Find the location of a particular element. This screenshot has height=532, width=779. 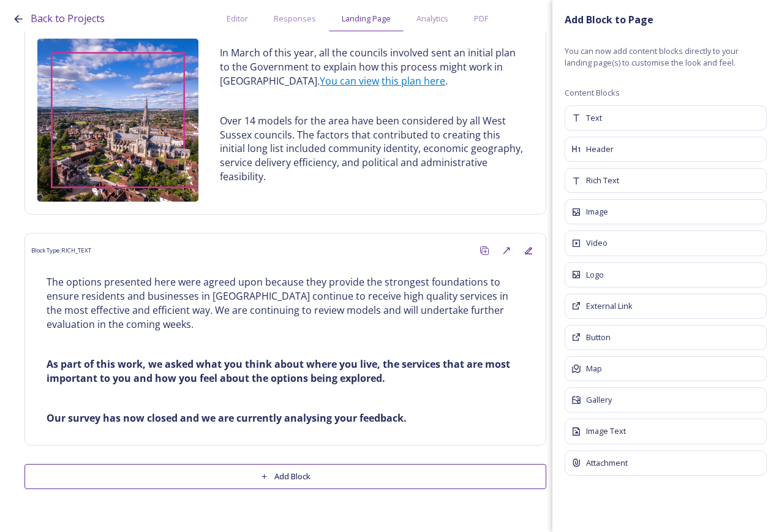

span: Button is located at coordinates (598, 337).